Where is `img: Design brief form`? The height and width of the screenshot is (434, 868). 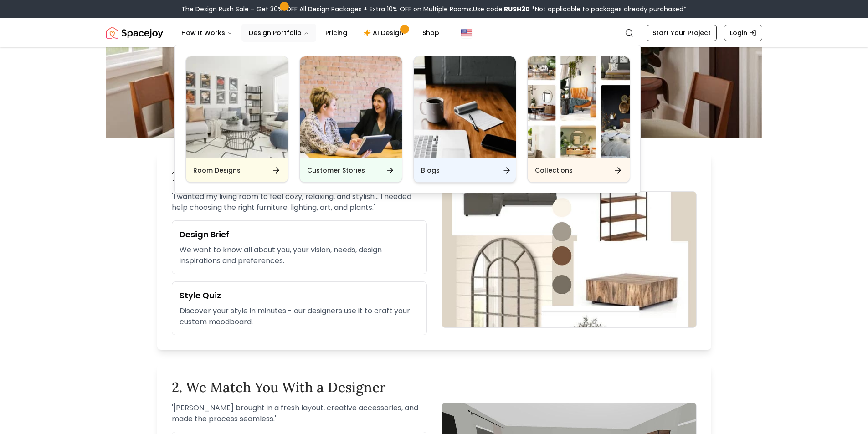
img: Design brief form is located at coordinates (570, 260).